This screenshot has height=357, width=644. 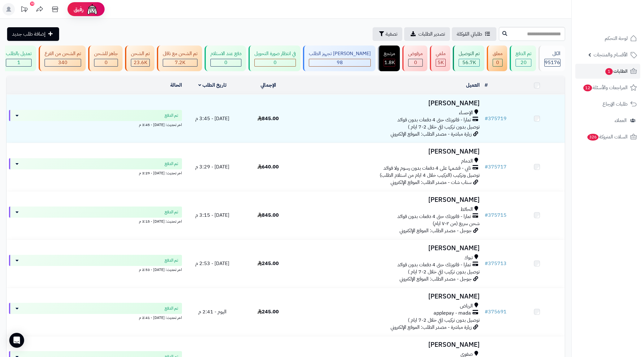 I want to click on div: ملغي, so click(x=441, y=53).